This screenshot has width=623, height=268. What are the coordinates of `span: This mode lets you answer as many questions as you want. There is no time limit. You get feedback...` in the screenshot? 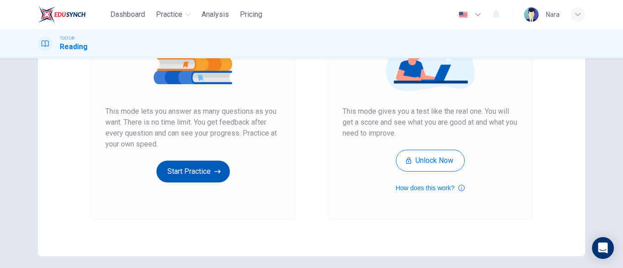 It's located at (193, 128).